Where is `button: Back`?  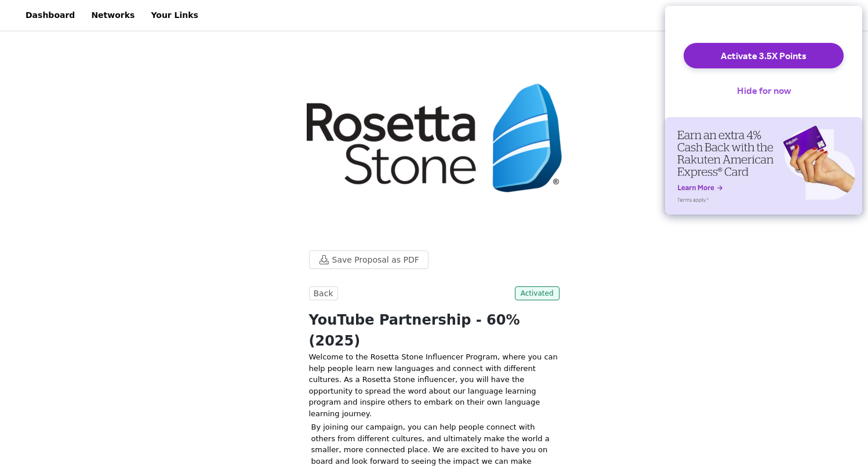 button: Back is located at coordinates (323, 293).